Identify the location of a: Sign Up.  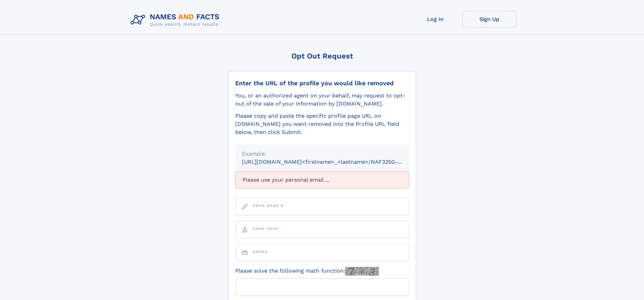
(490, 19).